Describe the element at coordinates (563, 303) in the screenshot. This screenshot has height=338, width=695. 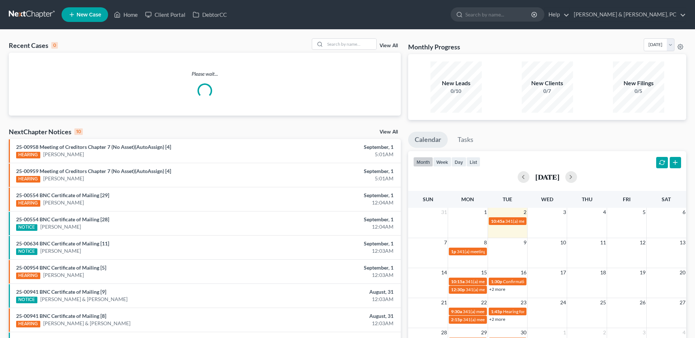
I see `span: 24` at that location.